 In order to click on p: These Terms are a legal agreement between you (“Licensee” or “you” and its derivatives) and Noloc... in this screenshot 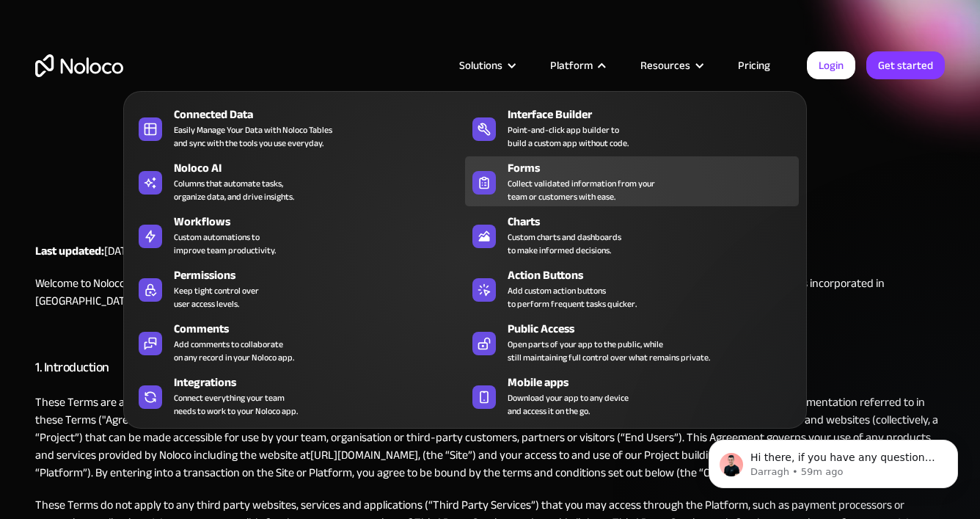, I will do `click(490, 437)`.